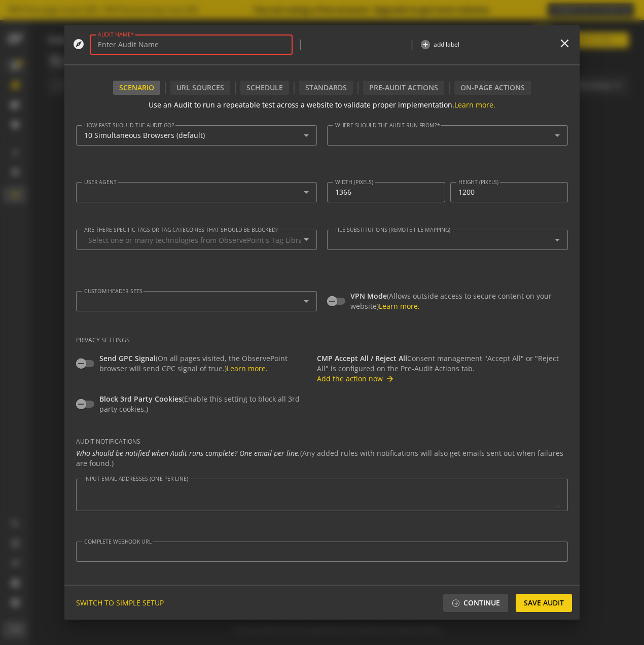 This screenshot has height=645, width=644. What do you see at coordinates (393, 230) in the screenshot?
I see `mat-label: File substitutions (remote file mapping)` at bounding box center [393, 230].